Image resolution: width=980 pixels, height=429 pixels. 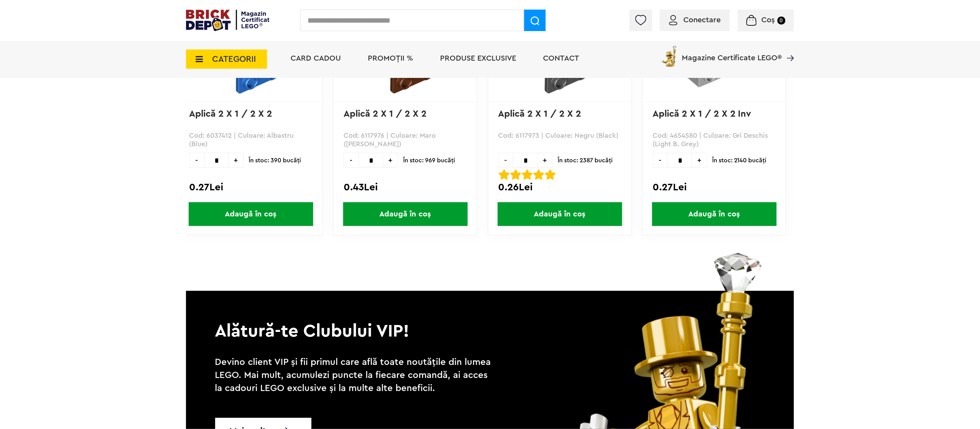 What do you see at coordinates (234, 59) in the screenshot?
I see `span: CATEGORII` at bounding box center [234, 59].